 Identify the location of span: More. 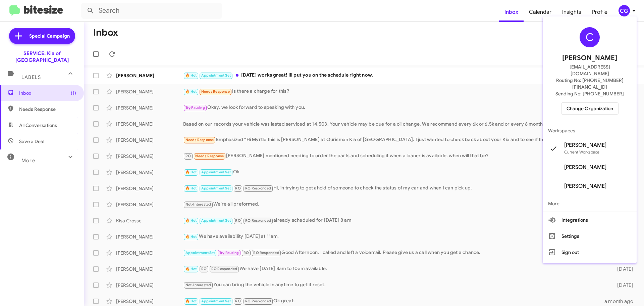
(590, 204).